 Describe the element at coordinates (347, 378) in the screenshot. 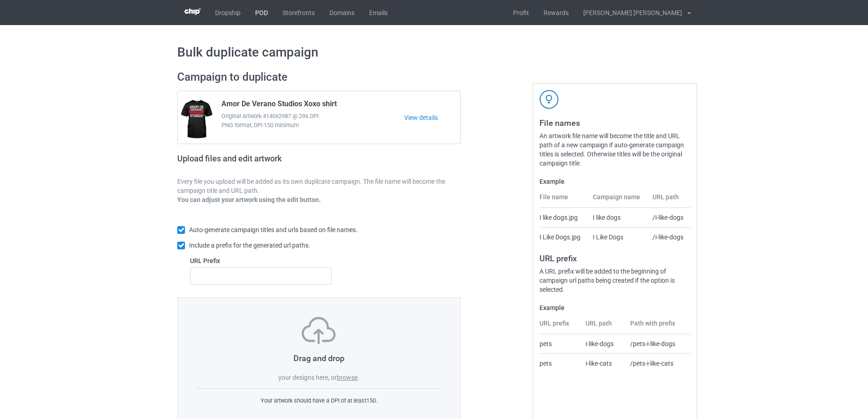

I see `label: browse` at that location.